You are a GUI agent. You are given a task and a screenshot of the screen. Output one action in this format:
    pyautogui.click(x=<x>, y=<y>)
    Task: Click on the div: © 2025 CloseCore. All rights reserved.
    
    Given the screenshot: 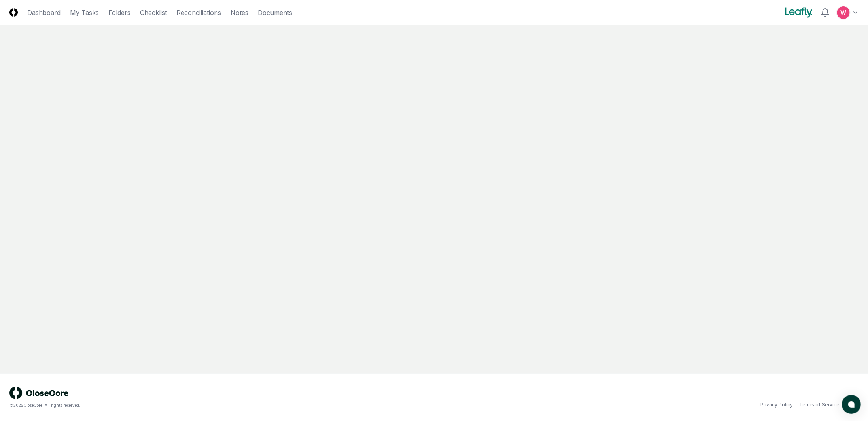 What is the action you would take?
    pyautogui.click(x=222, y=405)
    